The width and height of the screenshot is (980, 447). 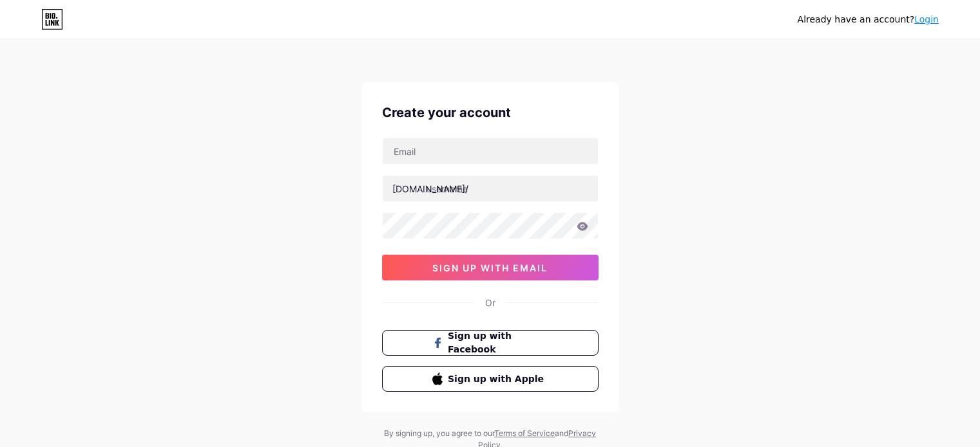 I want to click on a: Login, so click(x=926, y=19).